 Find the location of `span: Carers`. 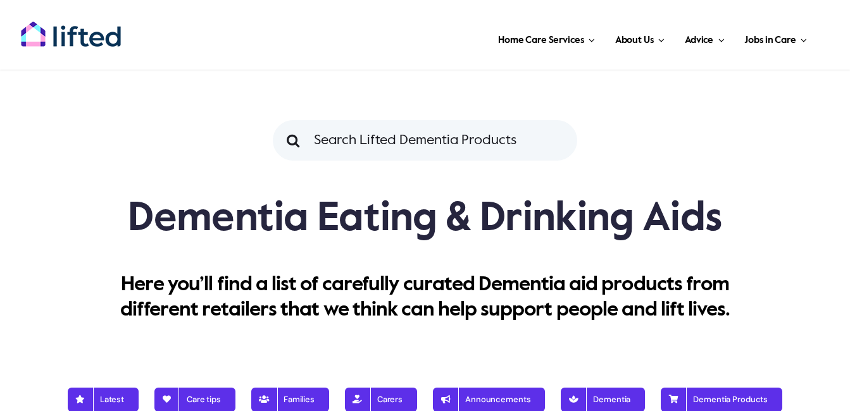

span: Carers is located at coordinates (381, 400).